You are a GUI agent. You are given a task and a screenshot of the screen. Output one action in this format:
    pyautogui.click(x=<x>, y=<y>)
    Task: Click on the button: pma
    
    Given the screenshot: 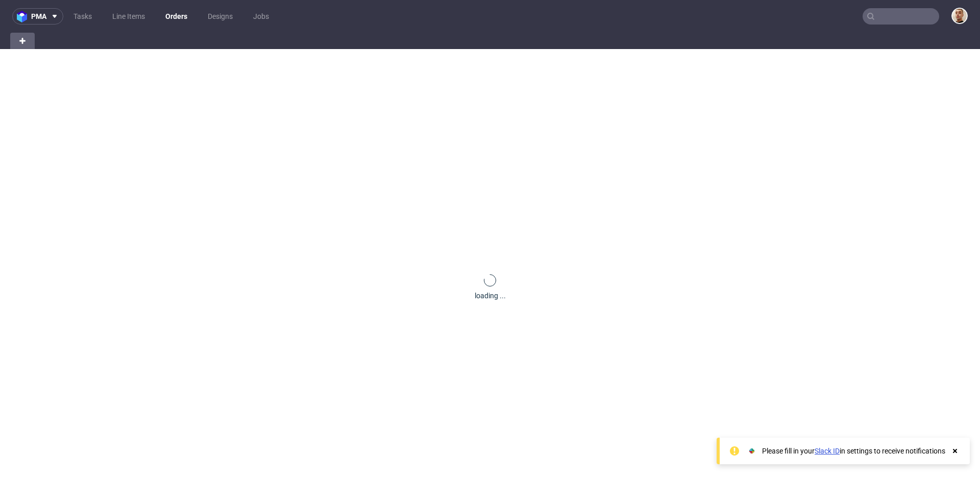 What is the action you would take?
    pyautogui.click(x=38, y=16)
    